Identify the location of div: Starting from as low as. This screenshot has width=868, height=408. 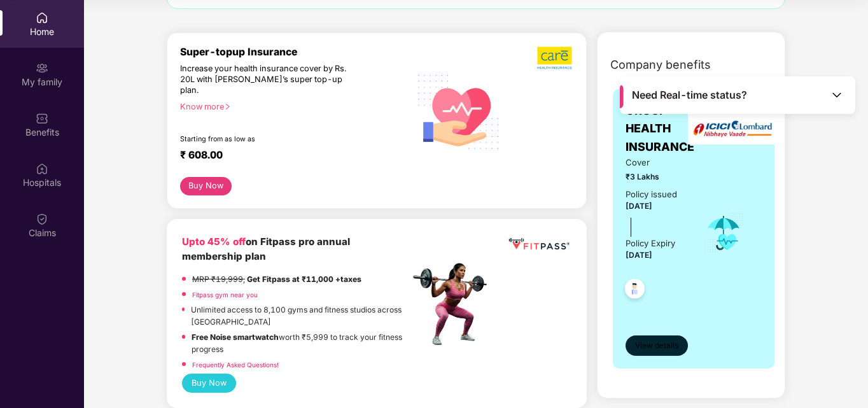
(268, 139).